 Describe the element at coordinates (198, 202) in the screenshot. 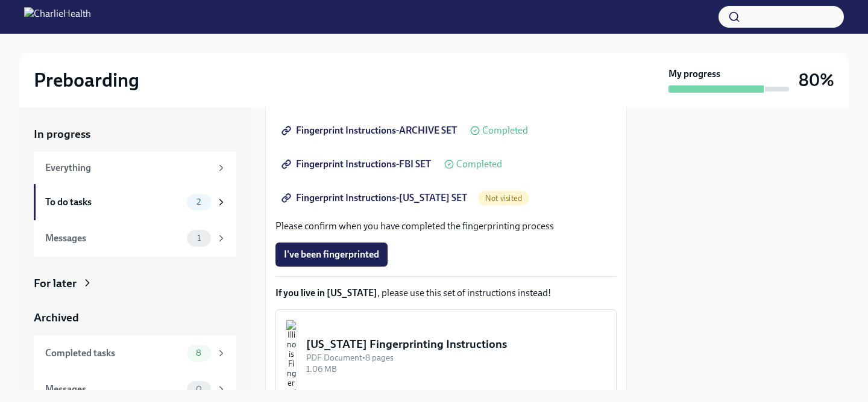

I see `span: 2` at that location.